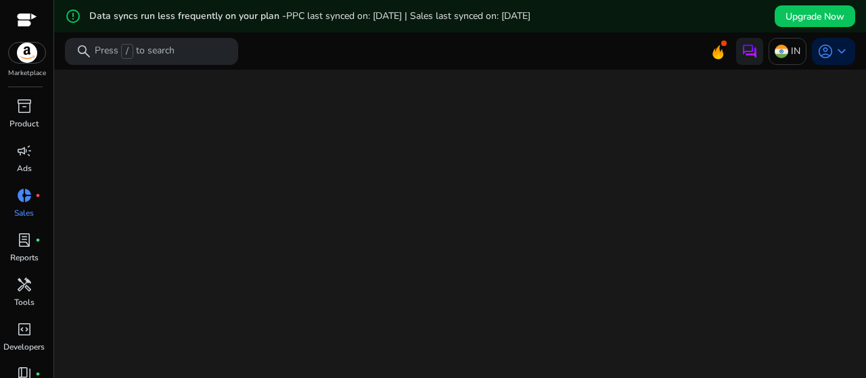 The width and height of the screenshot is (866, 378). What do you see at coordinates (24, 240) in the screenshot?
I see `span: lab_profile` at bounding box center [24, 240].